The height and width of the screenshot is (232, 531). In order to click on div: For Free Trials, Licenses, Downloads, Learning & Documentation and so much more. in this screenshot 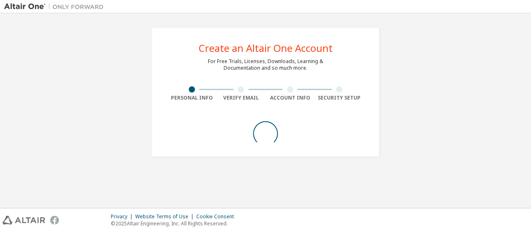, I will do `click(266, 65)`.